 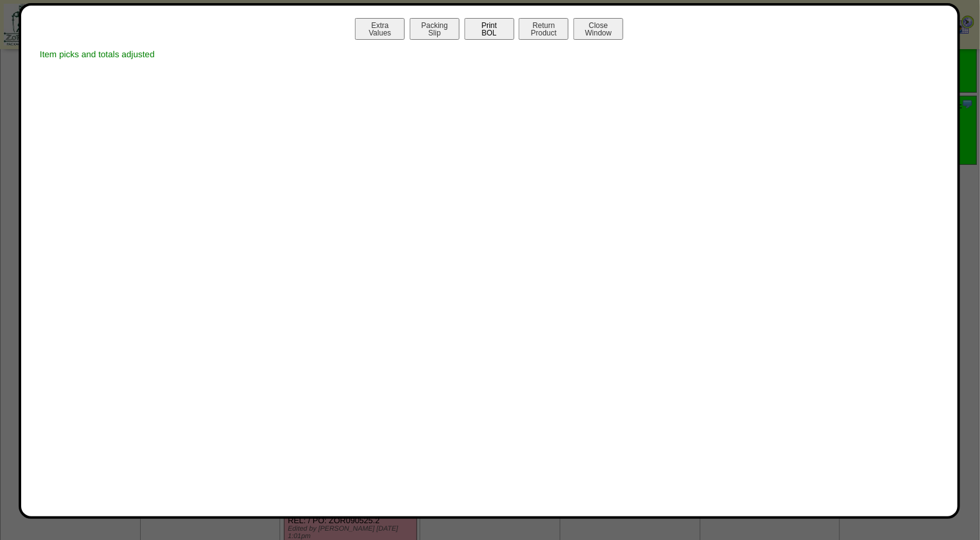 What do you see at coordinates (380, 29) in the screenshot?
I see `button: ExtraValues` at bounding box center [380, 29].